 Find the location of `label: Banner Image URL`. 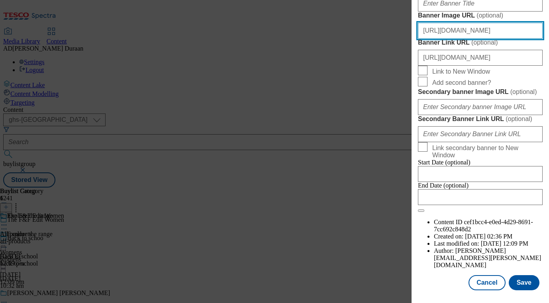

label: Banner Image URL is located at coordinates (480, 16).